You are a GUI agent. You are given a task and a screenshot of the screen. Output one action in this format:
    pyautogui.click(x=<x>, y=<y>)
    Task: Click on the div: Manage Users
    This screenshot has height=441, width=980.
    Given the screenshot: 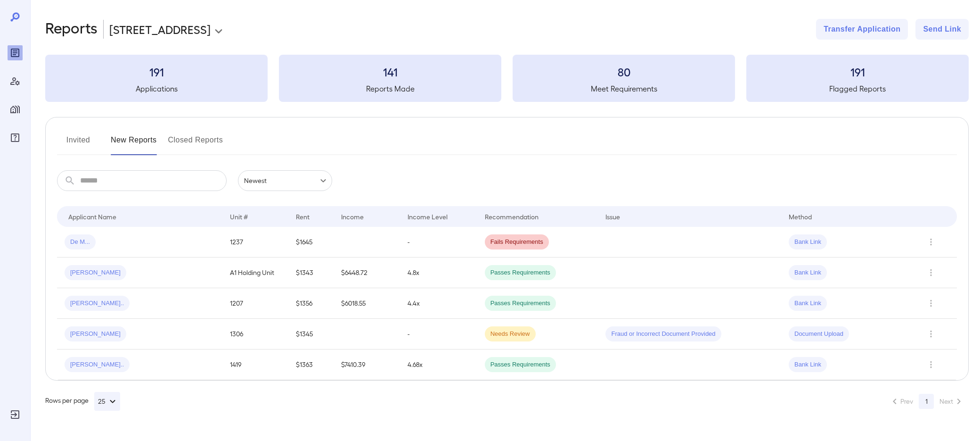 What is the action you would take?
    pyautogui.click(x=15, y=81)
    